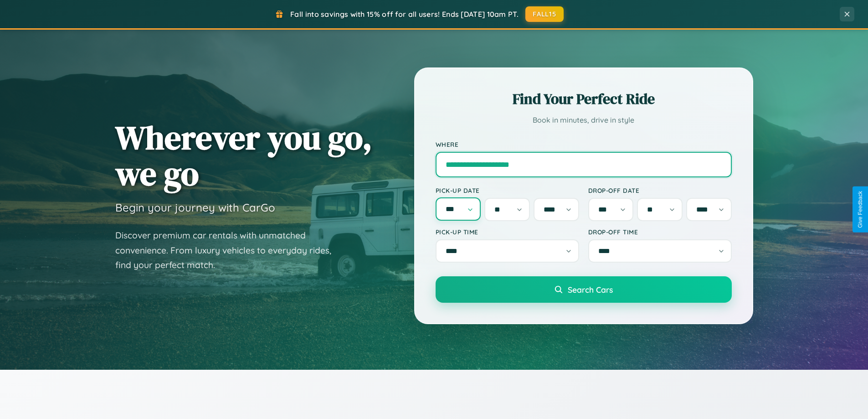 The width and height of the screenshot is (868, 419). What do you see at coordinates (507, 232) in the screenshot?
I see `label: Pick-up Time` at bounding box center [507, 232].